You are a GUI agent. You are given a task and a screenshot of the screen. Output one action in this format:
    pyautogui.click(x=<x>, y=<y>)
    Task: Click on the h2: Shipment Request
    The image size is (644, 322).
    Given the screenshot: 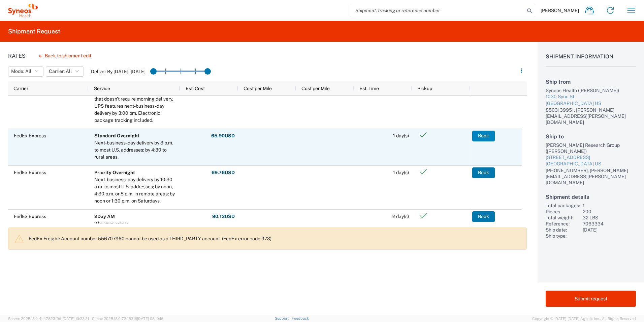 What is the action you would take?
    pyautogui.click(x=34, y=32)
    